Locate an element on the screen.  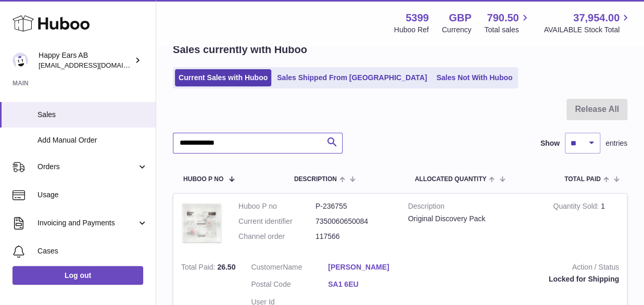
strong: Total Paid is located at coordinates (198, 267).